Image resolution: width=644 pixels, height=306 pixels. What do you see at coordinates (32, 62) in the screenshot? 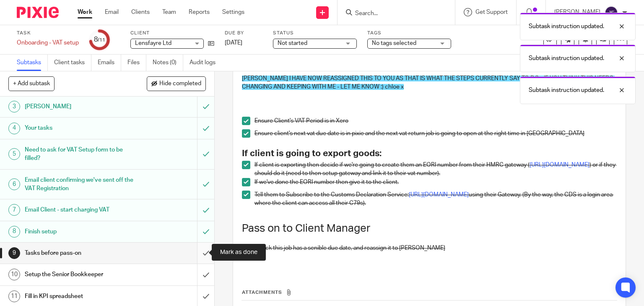
I see `a: Subtasks` at bounding box center [32, 62].